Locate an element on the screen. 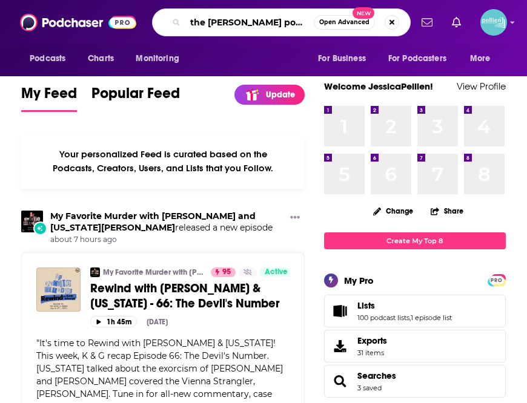 The height and width of the screenshot is (403, 527). a: 3 saved is located at coordinates (369, 388).